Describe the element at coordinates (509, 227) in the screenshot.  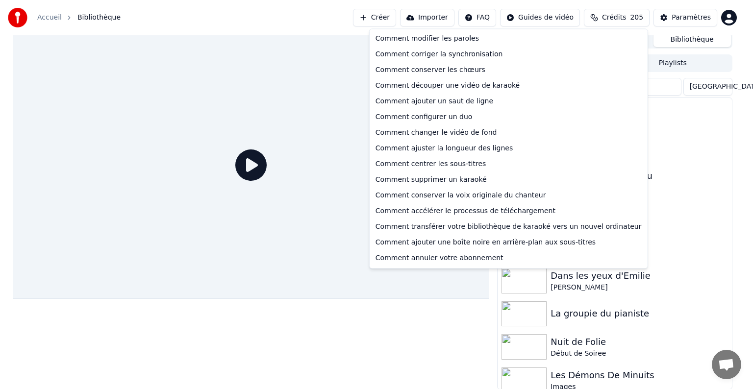
I see `div: Comment transférer votre bibliothèque de karaoké vers un nouvel ordinateur` at that location.